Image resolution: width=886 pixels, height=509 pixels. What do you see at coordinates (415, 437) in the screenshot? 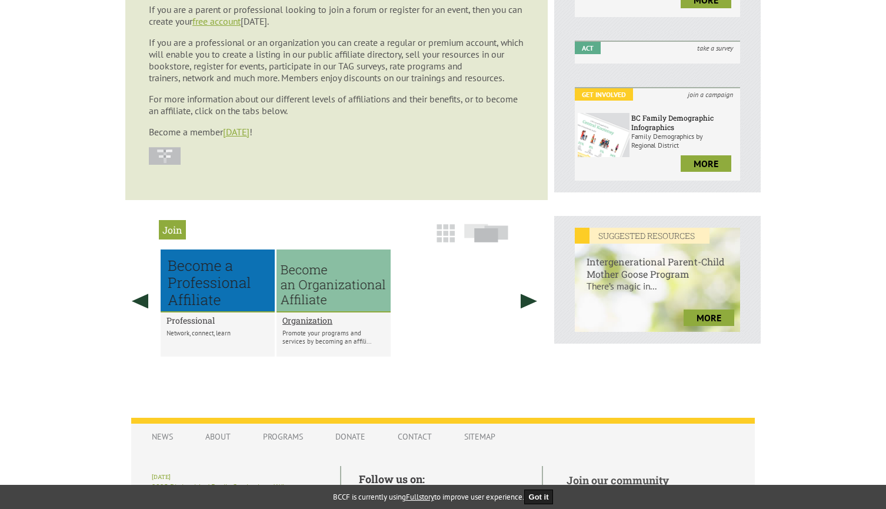
I see `a: Contact` at bounding box center [415, 437].